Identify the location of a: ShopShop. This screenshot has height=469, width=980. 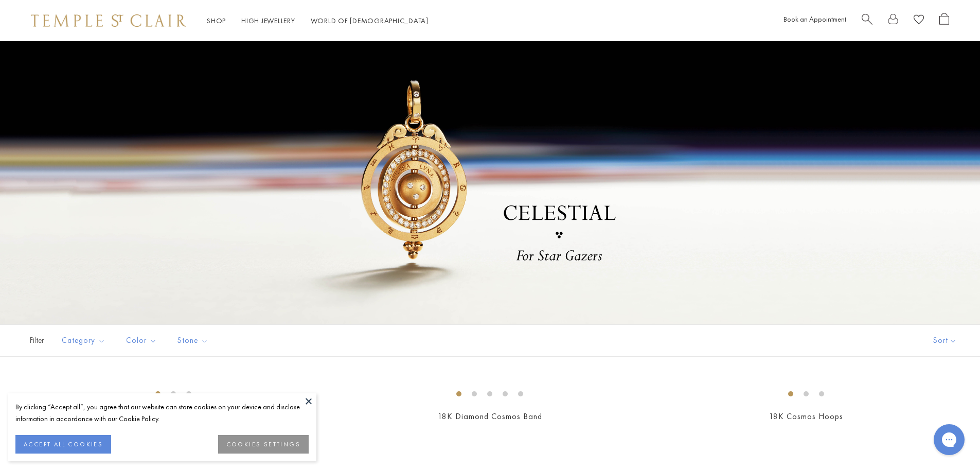
(216, 20).